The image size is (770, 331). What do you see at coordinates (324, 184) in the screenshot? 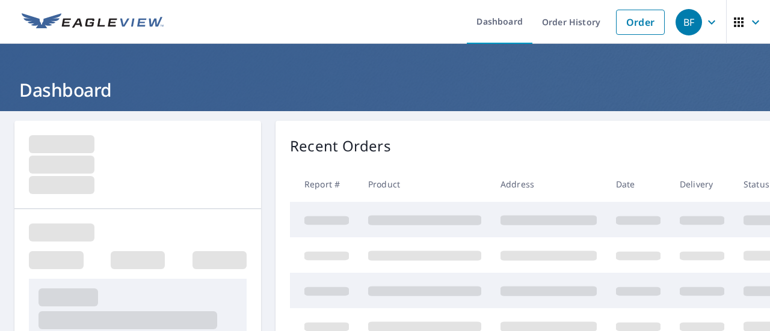
I see `th: Report #` at bounding box center [324, 184].